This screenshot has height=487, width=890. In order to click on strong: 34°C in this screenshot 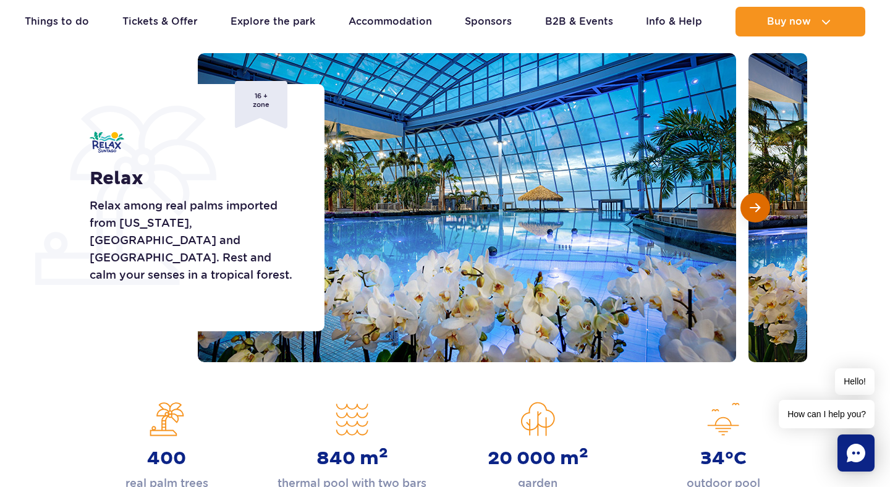, I will do `click(723, 459)`.